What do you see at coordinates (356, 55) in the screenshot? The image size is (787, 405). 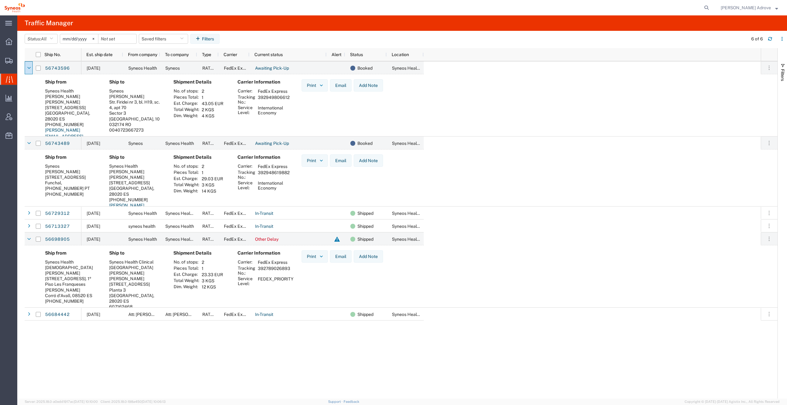 I see `span: Status` at bounding box center [356, 55].